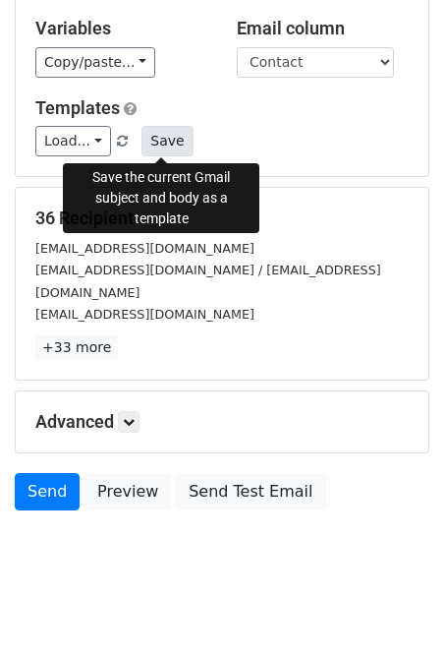  What do you see at coordinates (47, 492) in the screenshot?
I see `a: Send` at bounding box center [47, 492].